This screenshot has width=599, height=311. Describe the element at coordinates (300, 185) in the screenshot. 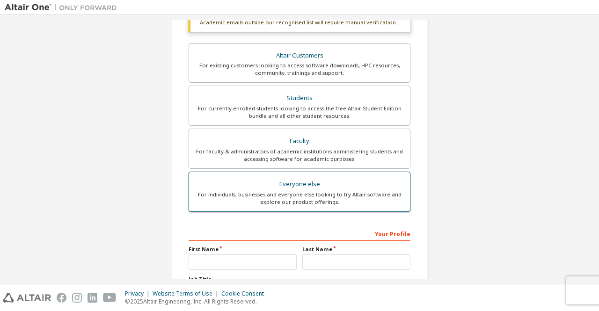

I see `div: Everyone else` at that location.